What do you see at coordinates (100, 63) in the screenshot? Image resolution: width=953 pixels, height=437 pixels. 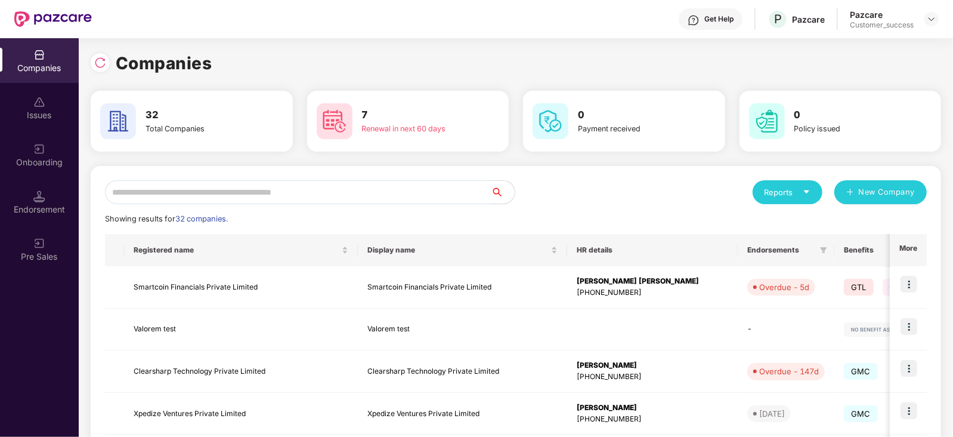 I see `img: svg+xml;base64,PHN2ZyBpZD0iUmVsb2FkLTMyeDMyIiB4bWxucz0iaHR0cDovL3d3dy53My5vcmcvMjAwMC9zdmciIHdpZH...` at bounding box center [100, 63].